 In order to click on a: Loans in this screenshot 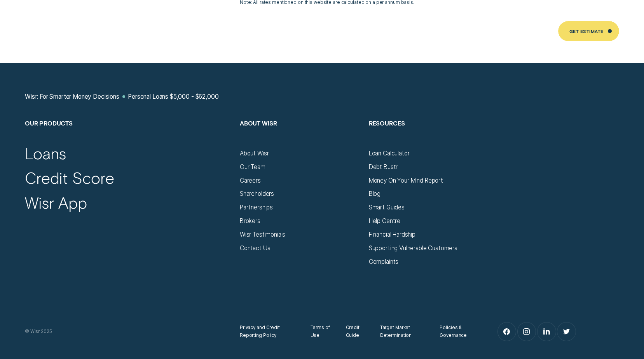, I will do `click(46, 153)`.